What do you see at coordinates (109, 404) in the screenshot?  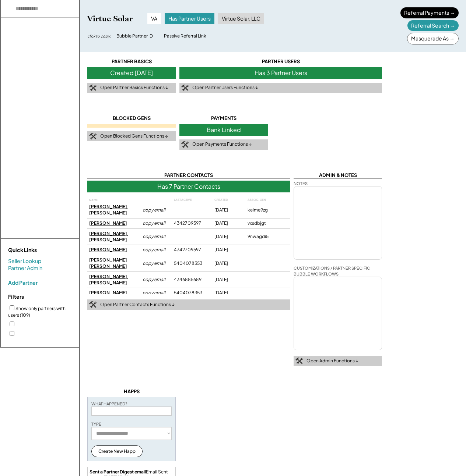 I see `div: WHAT HAPPENED?` at bounding box center [109, 404].